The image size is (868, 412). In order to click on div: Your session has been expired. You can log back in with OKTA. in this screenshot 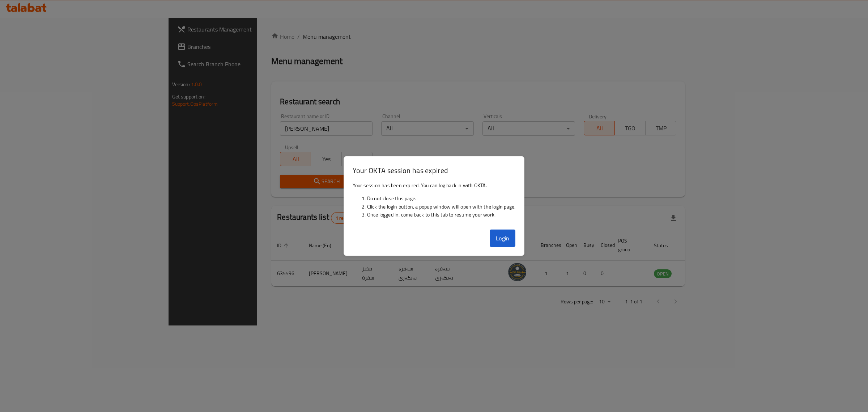, I will do `click(434, 203)`.